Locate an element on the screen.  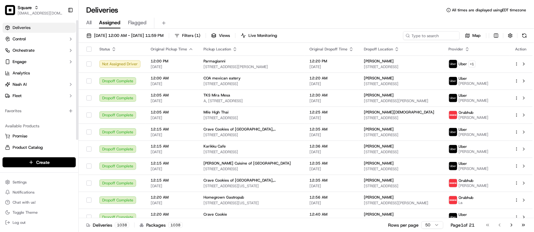
span: Log out is located at coordinates (19, 222).